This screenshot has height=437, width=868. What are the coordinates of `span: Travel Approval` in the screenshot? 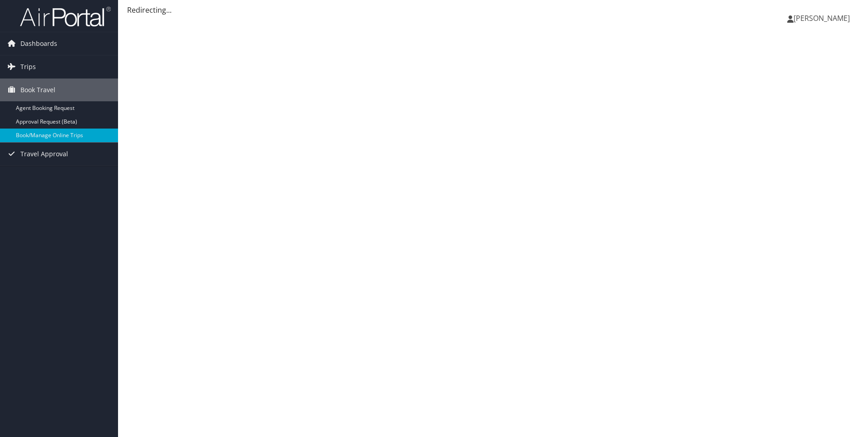 It's located at (44, 154).